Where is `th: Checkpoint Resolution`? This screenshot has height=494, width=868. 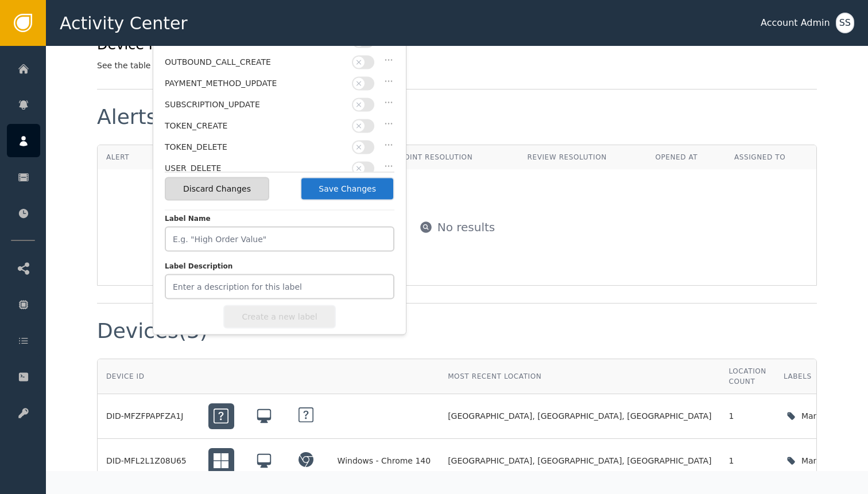
th: Checkpoint Resolution is located at coordinates (442, 157).